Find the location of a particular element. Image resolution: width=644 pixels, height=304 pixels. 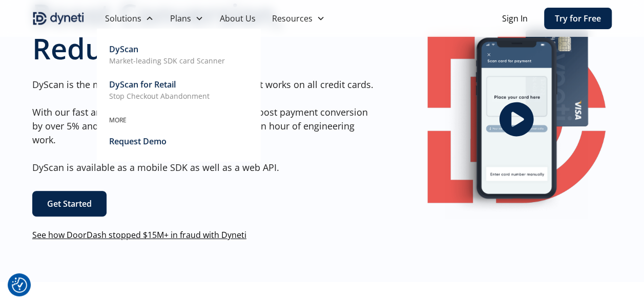

a: DyScan for RetailStop Checkout Abandonment is located at coordinates (179, 89).